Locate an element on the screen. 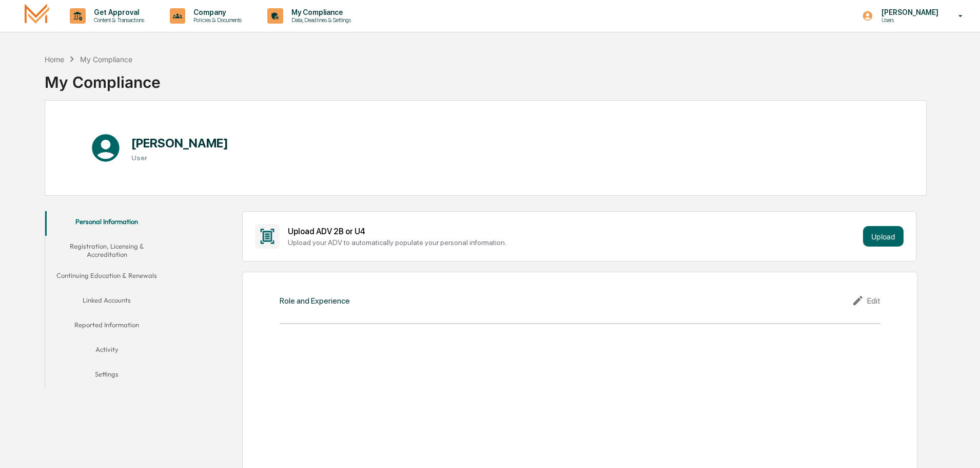  p: Users is located at coordinates (908, 20).